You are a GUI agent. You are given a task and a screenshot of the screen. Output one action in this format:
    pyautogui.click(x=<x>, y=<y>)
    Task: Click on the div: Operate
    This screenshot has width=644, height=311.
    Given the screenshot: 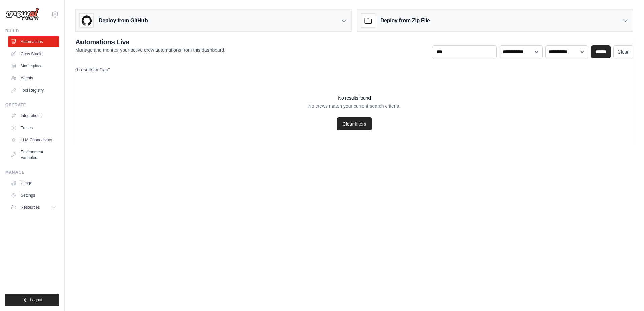 What is the action you would take?
    pyautogui.click(x=32, y=105)
    